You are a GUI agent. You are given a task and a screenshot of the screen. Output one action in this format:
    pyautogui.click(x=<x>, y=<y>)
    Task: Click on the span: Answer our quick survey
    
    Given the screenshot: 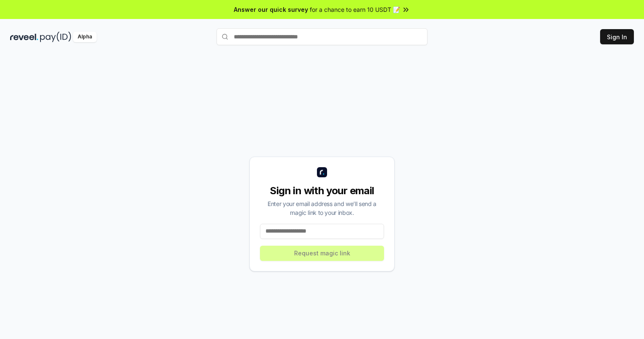 What is the action you would take?
    pyautogui.click(x=271, y=10)
    